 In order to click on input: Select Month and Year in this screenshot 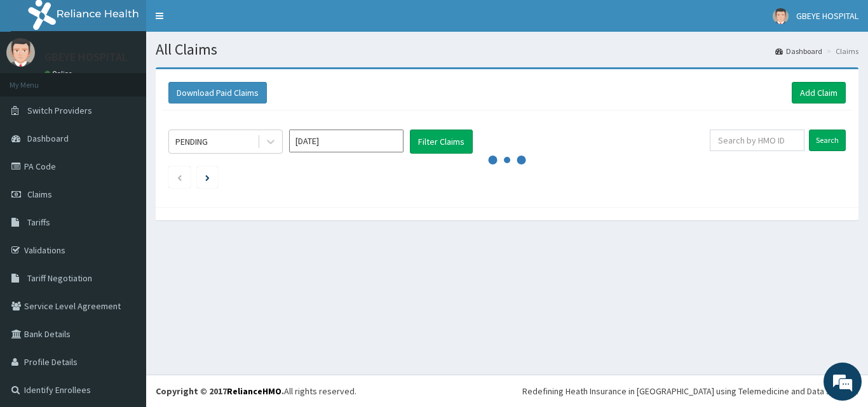, I will do `click(346, 141)`.